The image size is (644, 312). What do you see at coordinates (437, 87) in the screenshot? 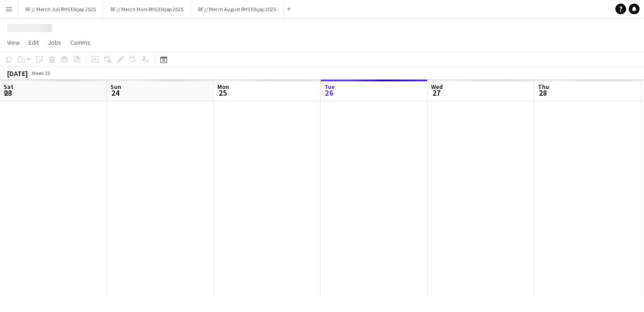
I see `span: Wed` at bounding box center [437, 87].